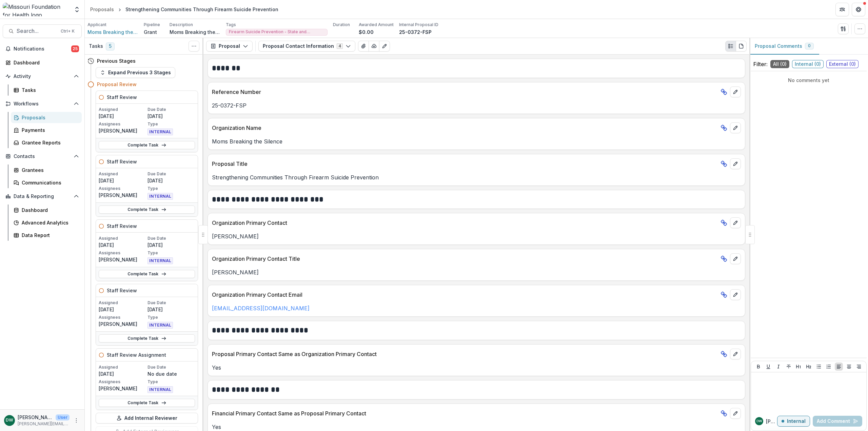  I want to click on span: Data & Reporting, so click(42, 196).